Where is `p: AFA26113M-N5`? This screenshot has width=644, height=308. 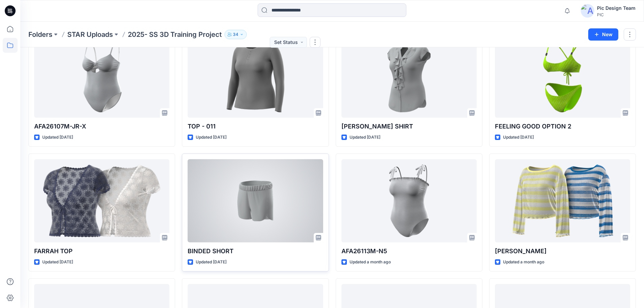 p: AFA26113M-N5 is located at coordinates (409, 251).